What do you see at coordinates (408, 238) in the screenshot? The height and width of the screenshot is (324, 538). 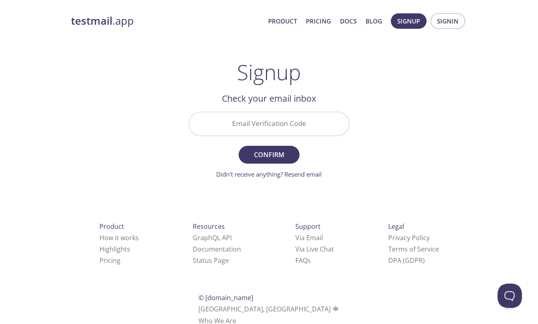 I see `a: Privacy Policy` at bounding box center [408, 238].